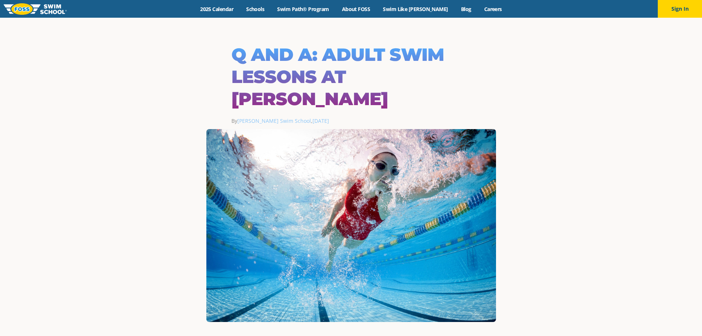 This screenshot has height=336, width=702. I want to click on a: 2025 Calendar, so click(217, 9).